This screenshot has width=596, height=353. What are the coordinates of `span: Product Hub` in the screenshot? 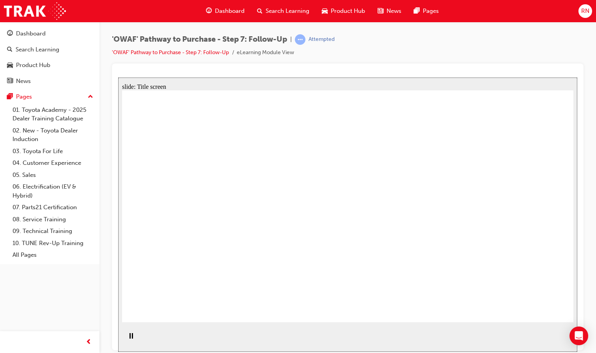 It's located at (348, 11).